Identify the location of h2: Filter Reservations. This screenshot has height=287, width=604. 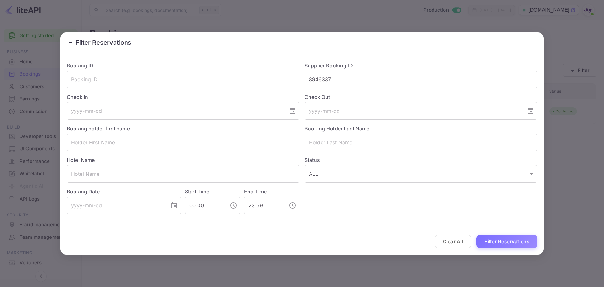
(302, 42).